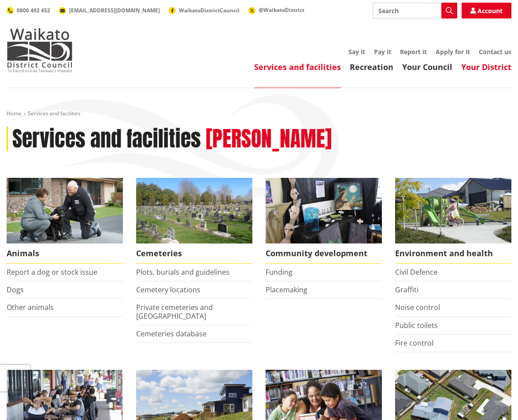  What do you see at coordinates (194, 221) in the screenshot?
I see `a: Huntly Cemetery Cemeteries` at bounding box center [194, 221].